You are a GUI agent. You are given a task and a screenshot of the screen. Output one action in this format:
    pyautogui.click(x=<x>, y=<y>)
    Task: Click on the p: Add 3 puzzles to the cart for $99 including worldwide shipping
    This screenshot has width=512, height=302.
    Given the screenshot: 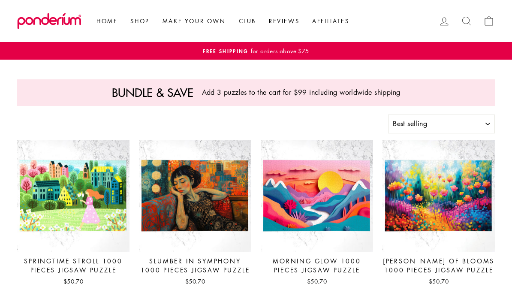 What is the action you would take?
    pyautogui.click(x=301, y=92)
    